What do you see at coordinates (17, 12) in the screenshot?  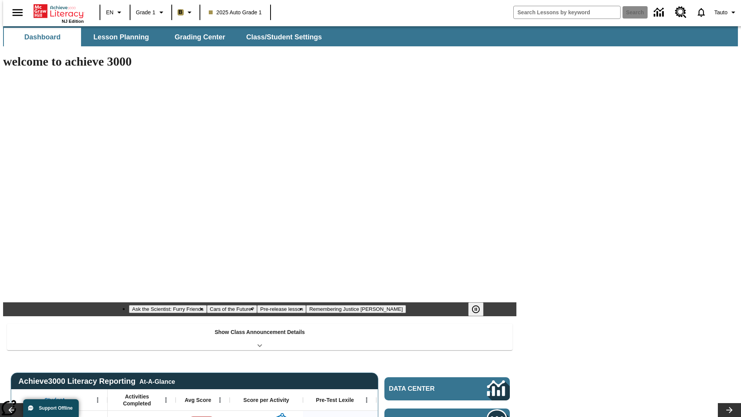 I see `button: Open side menu` at bounding box center [17, 12].